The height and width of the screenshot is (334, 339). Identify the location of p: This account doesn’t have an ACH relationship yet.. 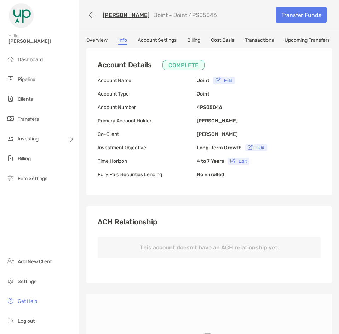
(209, 248).